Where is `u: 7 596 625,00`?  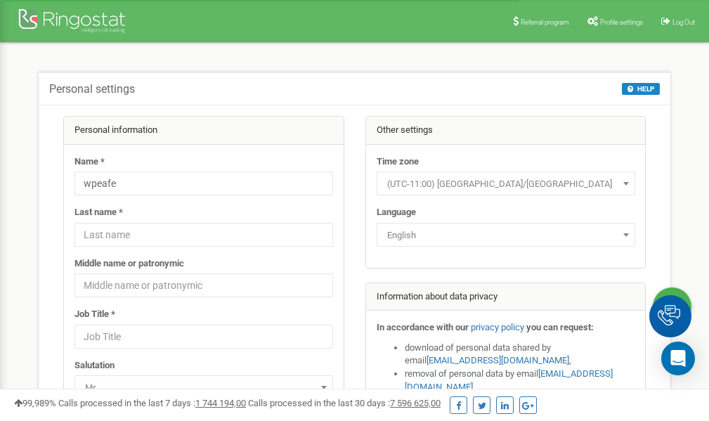
u: 7 596 625,00 is located at coordinates (415, 402).